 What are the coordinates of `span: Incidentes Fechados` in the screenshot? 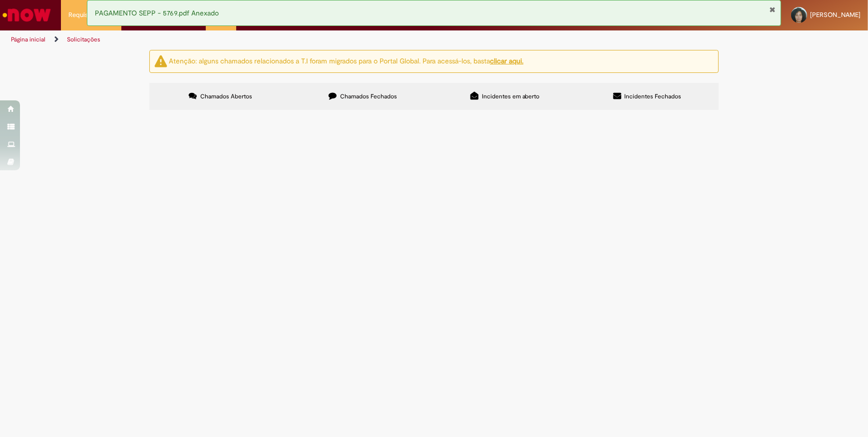 It's located at (654, 97).